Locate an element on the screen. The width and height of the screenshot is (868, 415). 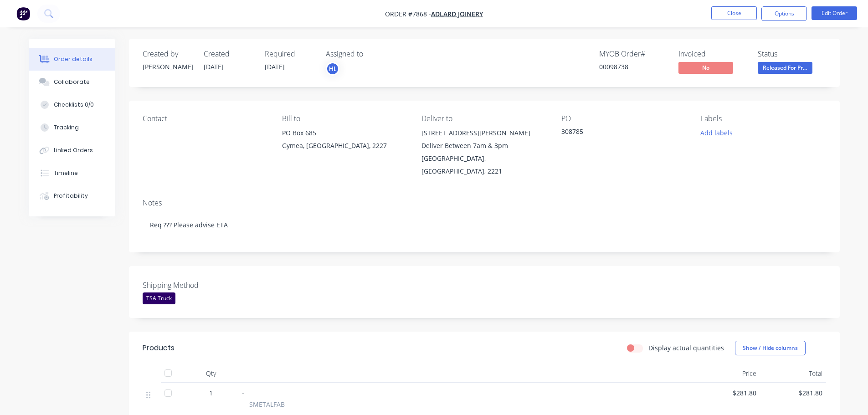
span: Adlard Joinery is located at coordinates (457, 13).